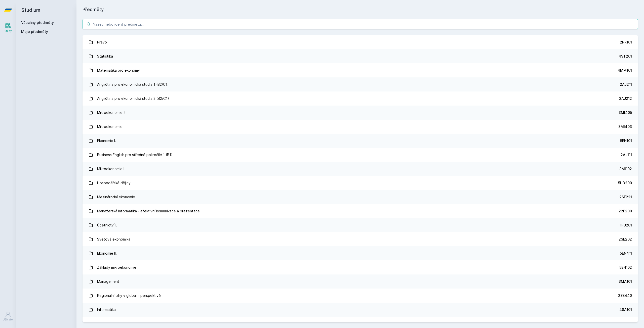 This screenshot has width=644, height=328. I want to click on div: Právo, so click(102, 42).